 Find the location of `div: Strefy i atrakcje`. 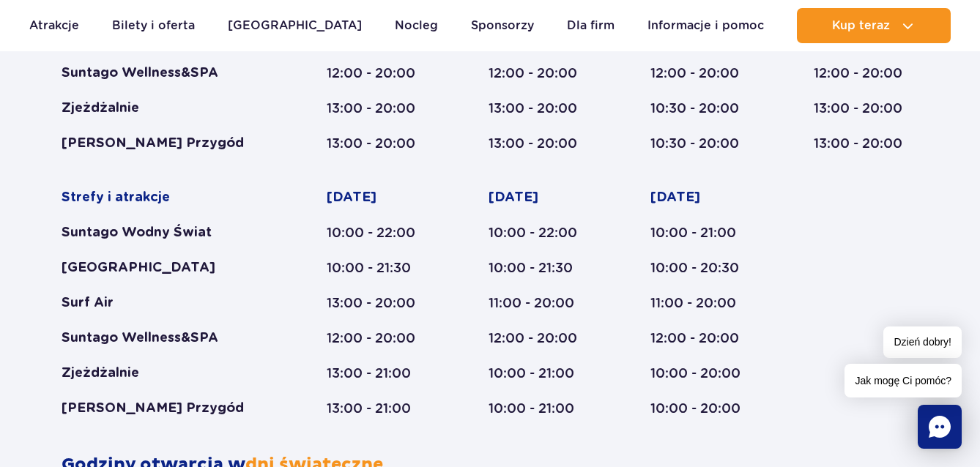

div: Strefy i atrakcje is located at coordinates (166, 198).